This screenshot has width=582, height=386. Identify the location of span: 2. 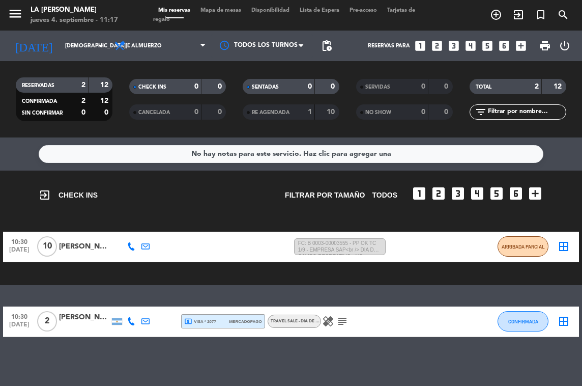
(47, 321).